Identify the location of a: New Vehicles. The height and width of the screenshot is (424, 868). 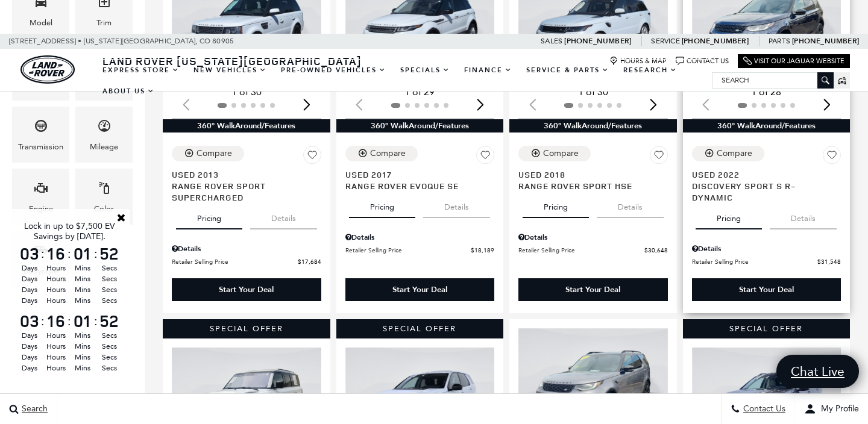
(230, 70).